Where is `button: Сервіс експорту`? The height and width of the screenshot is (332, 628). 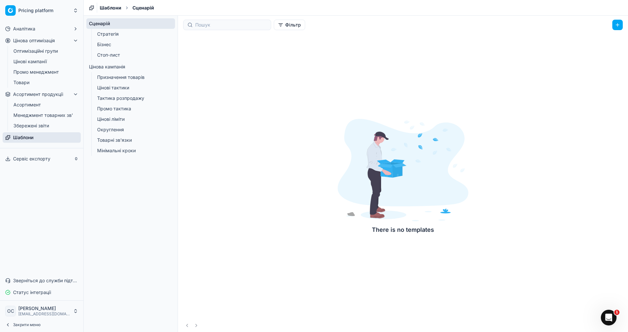 button: Сервіс експорту is located at coordinates (42, 159).